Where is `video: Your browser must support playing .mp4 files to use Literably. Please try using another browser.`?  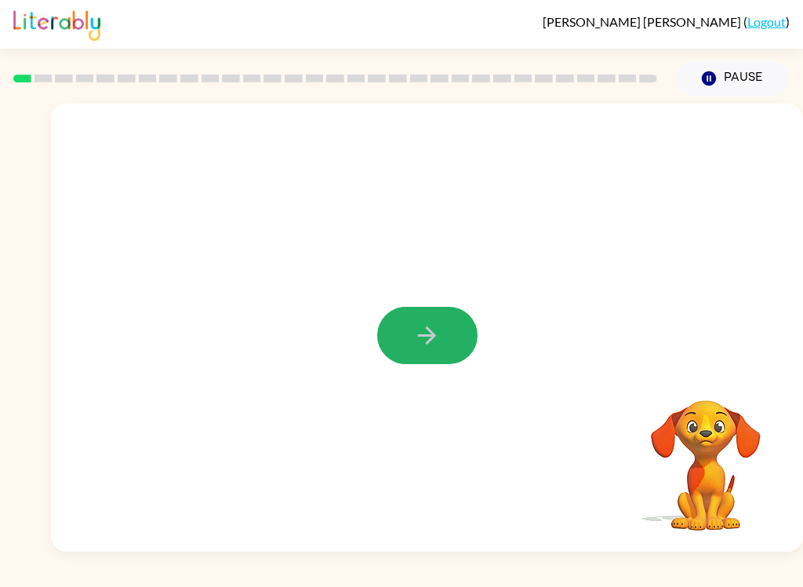
video: Your browser must support playing .mp4 files to use Literably. Please try using another browser. is located at coordinates (706, 454).